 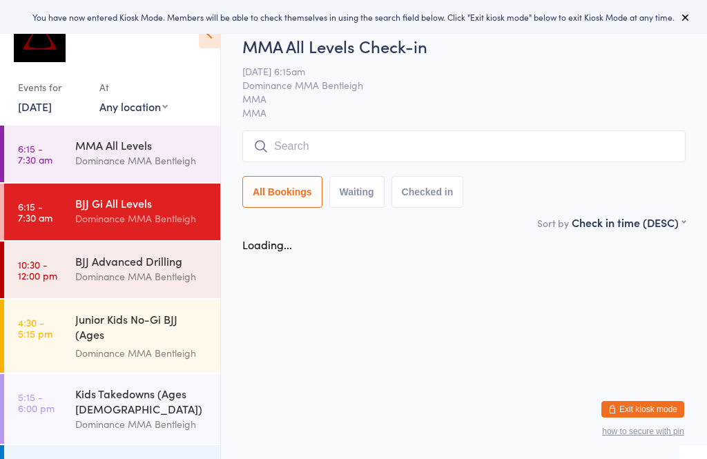 I want to click on a: 6:15 -7:30 amBJJ Gi All LevelsDominance MMA Bentleigh, so click(x=112, y=212).